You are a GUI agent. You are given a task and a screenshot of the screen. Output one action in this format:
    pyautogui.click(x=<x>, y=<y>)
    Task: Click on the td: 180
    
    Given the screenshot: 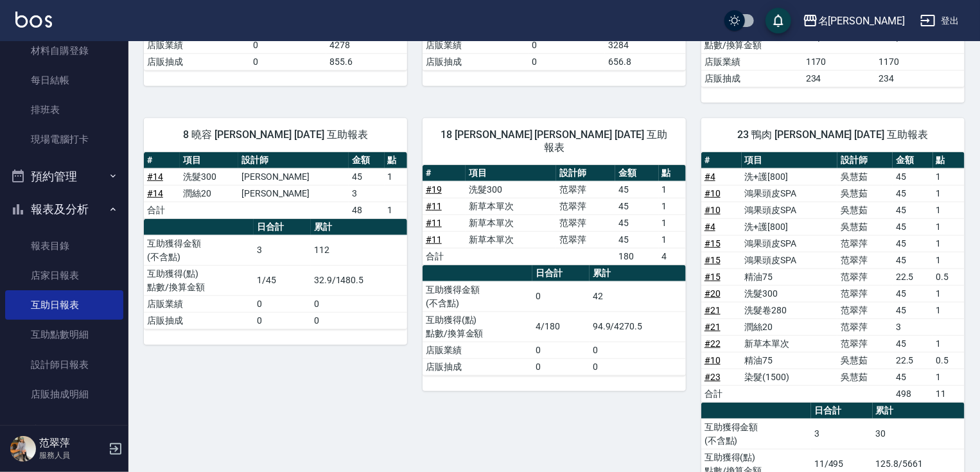 What is the action you would take?
    pyautogui.click(x=636, y=256)
    